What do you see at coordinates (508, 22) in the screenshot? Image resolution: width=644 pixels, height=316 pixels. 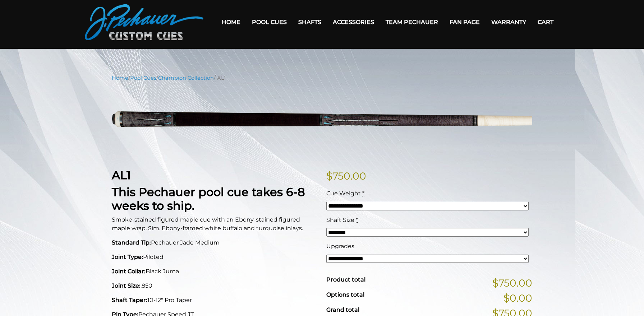 I see `a: Warranty` at bounding box center [508, 22].